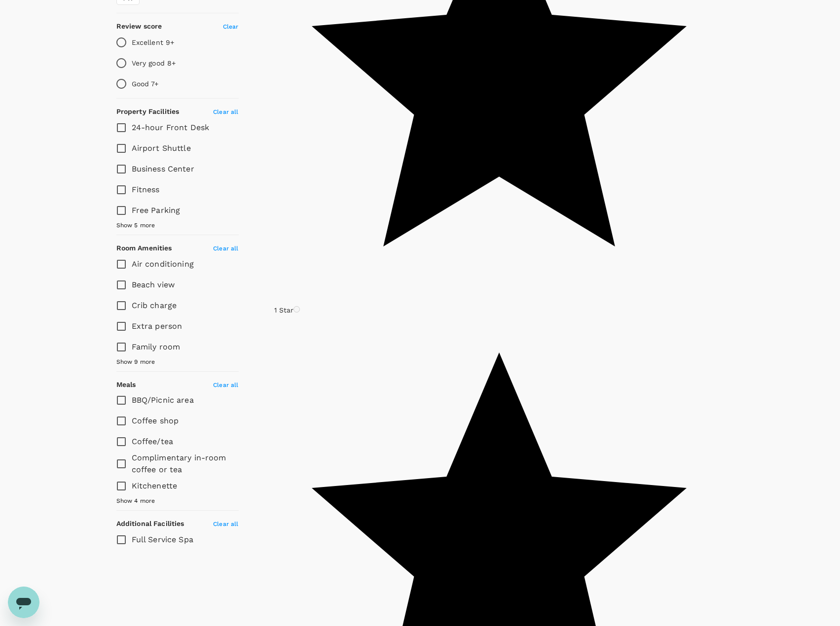 This screenshot has height=626, width=840. I want to click on h6: Room Amenities, so click(144, 248).